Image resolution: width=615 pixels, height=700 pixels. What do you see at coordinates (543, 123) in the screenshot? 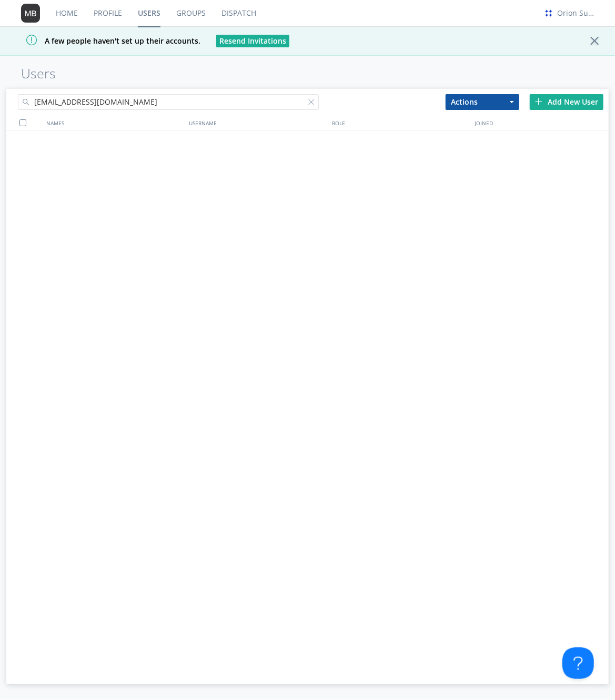
I see `div: JOINED` at bounding box center [543, 123].